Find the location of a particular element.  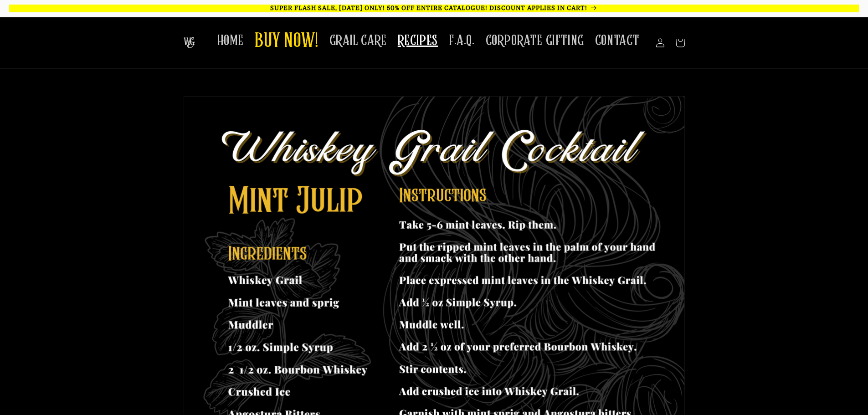

span: GRAIL CARE is located at coordinates (358, 41).